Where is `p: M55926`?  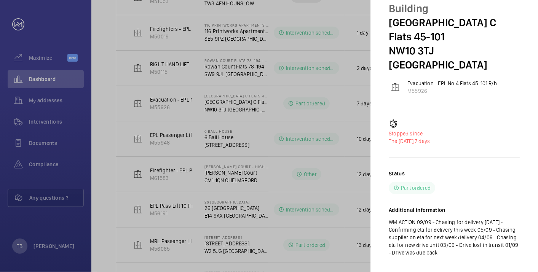 p: M55926 is located at coordinates (452, 91).